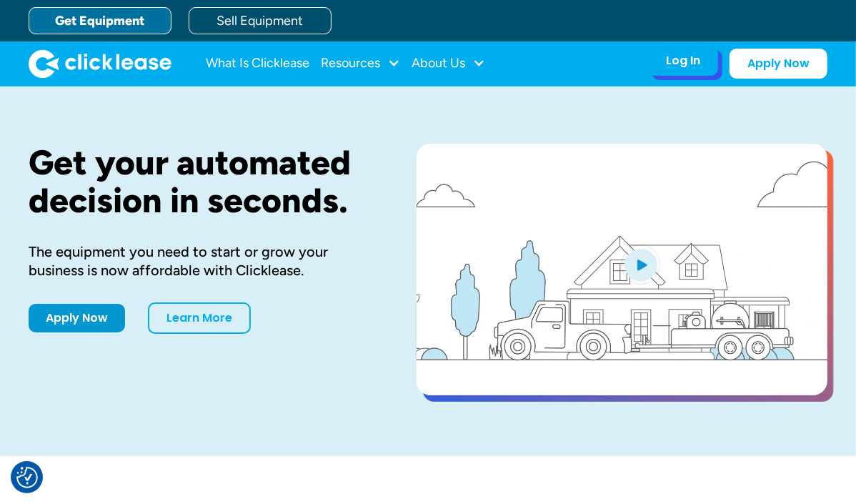 The height and width of the screenshot is (504, 856). What do you see at coordinates (683, 60) in the screenshot?
I see `div: Log In` at bounding box center [683, 60].